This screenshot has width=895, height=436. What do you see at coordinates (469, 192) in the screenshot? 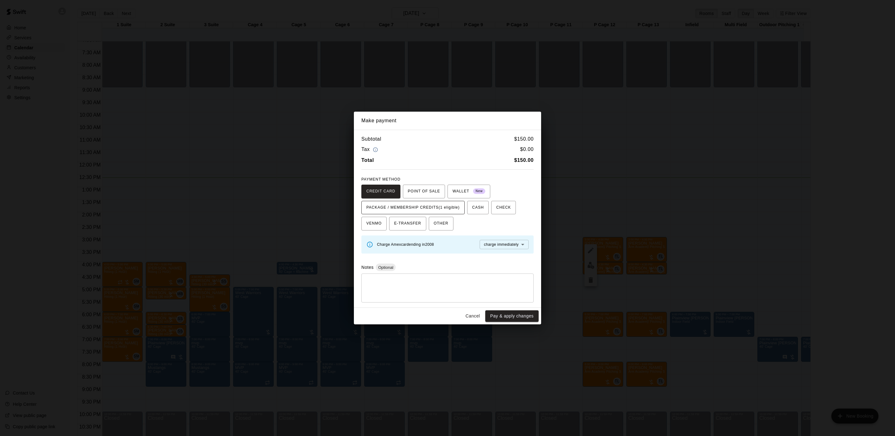
I see `button: WALLET New` at bounding box center [469, 192].